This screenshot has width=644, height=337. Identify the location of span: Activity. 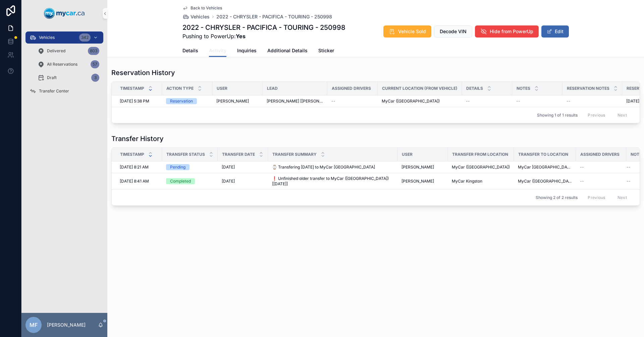
(218, 50).